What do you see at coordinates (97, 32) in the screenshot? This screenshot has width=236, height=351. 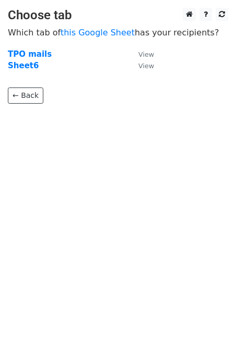 I see `a: this Google Sheet` at bounding box center [97, 32].